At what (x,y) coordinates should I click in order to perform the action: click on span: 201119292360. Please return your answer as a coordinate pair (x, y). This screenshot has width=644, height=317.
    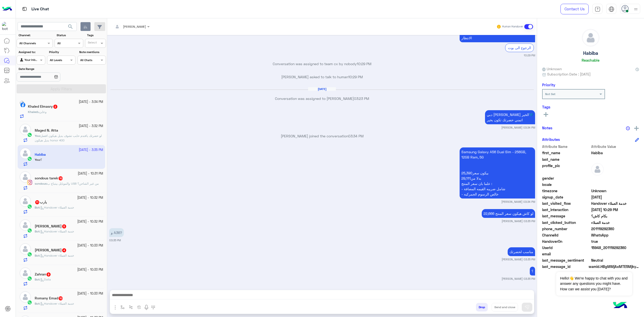
    Looking at the image, I should click on (615, 229).